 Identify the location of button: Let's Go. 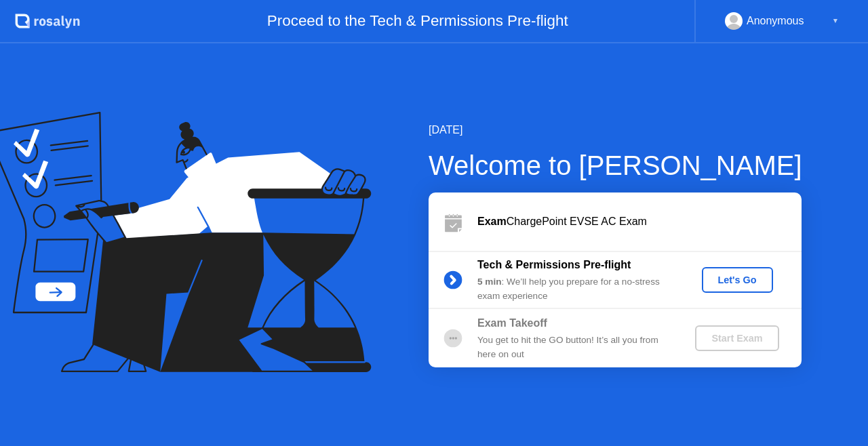
(737, 280).